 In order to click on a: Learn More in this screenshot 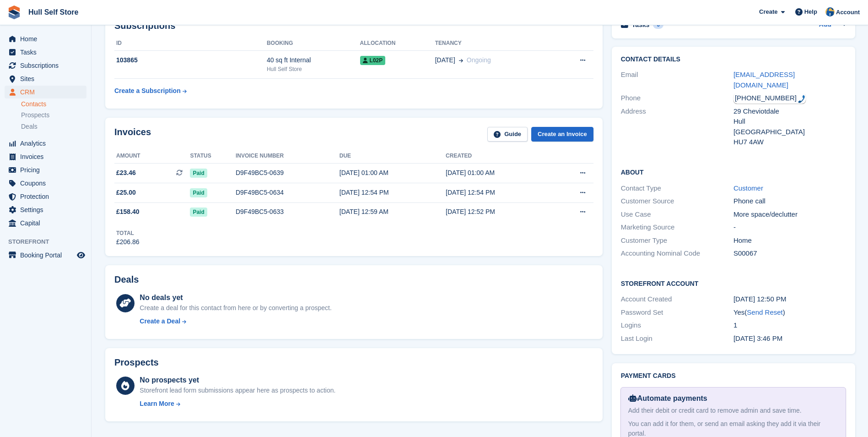, I will do `click(237, 404)`.